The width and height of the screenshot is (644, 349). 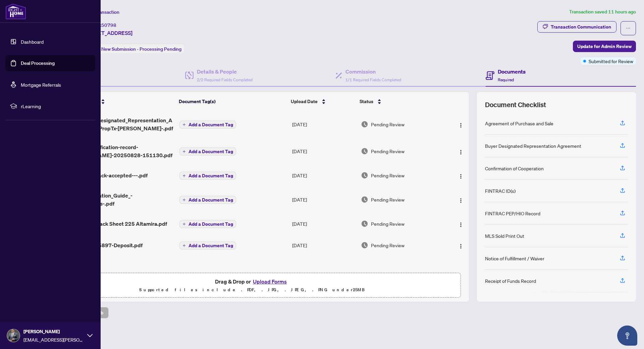 What do you see at coordinates (400, 101) in the screenshot?
I see `th: Status` at bounding box center [400, 101].